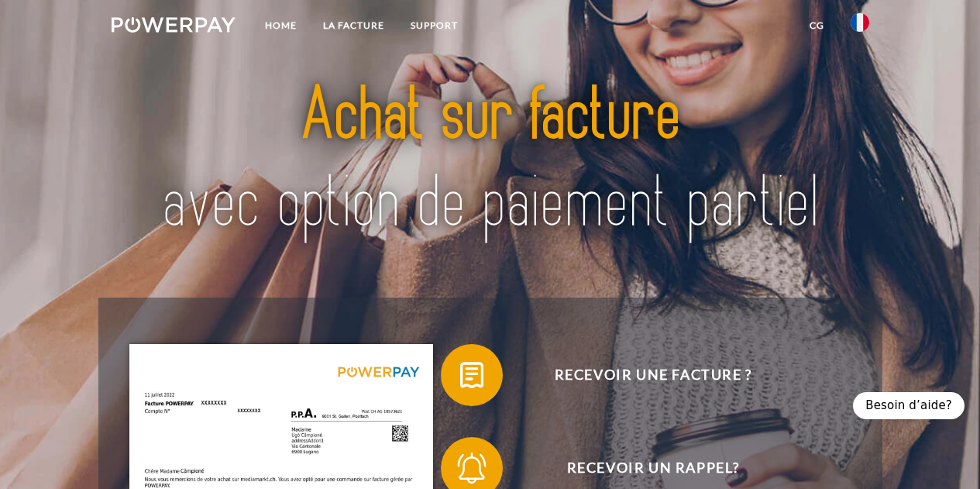  Describe the element at coordinates (642, 375) in the screenshot. I see `a: Recevoir une facture ?` at that location.